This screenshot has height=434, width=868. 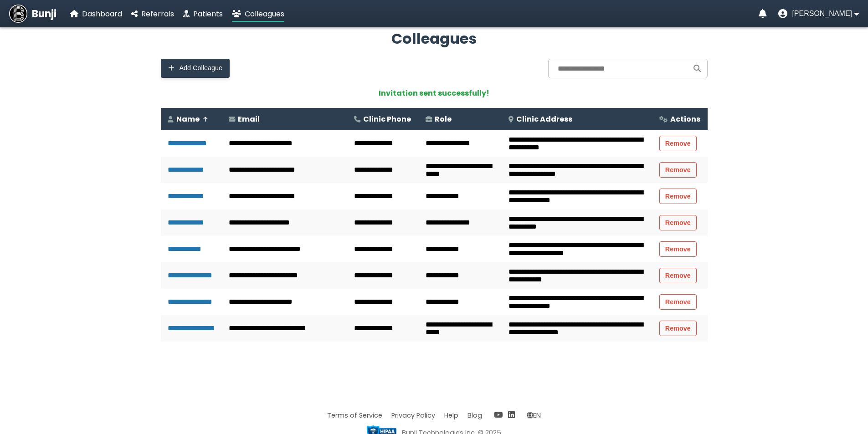 I want to click on a: Dashboard, so click(x=96, y=13).